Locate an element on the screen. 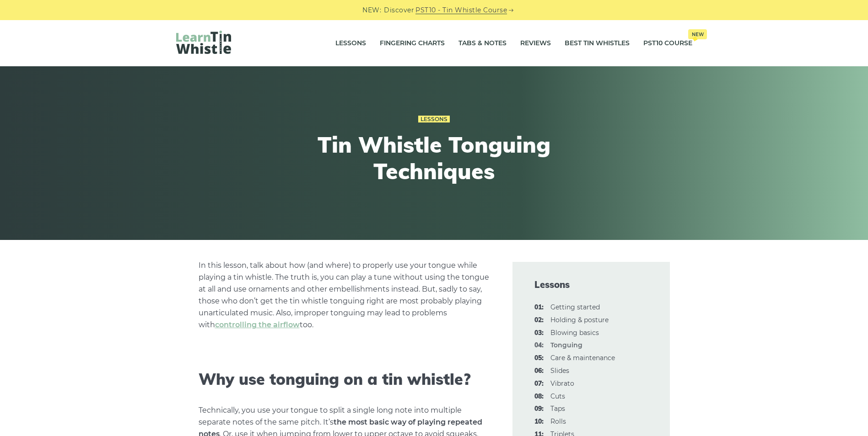  span: 01: is located at coordinates (539, 308).